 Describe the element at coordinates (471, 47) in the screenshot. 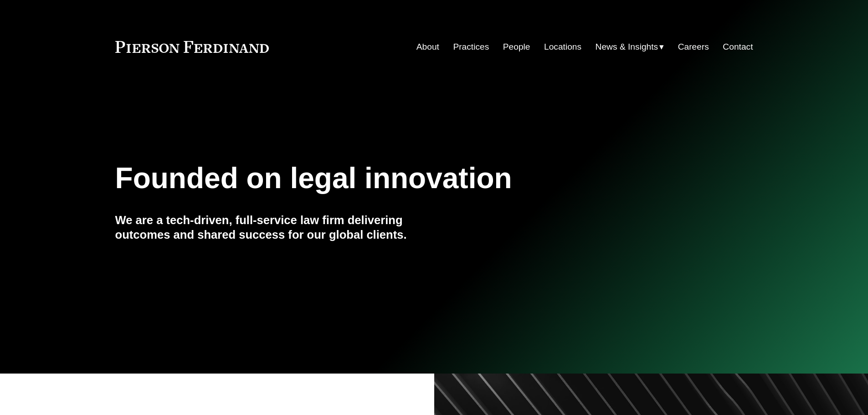

I see `a: Practices` at that location.